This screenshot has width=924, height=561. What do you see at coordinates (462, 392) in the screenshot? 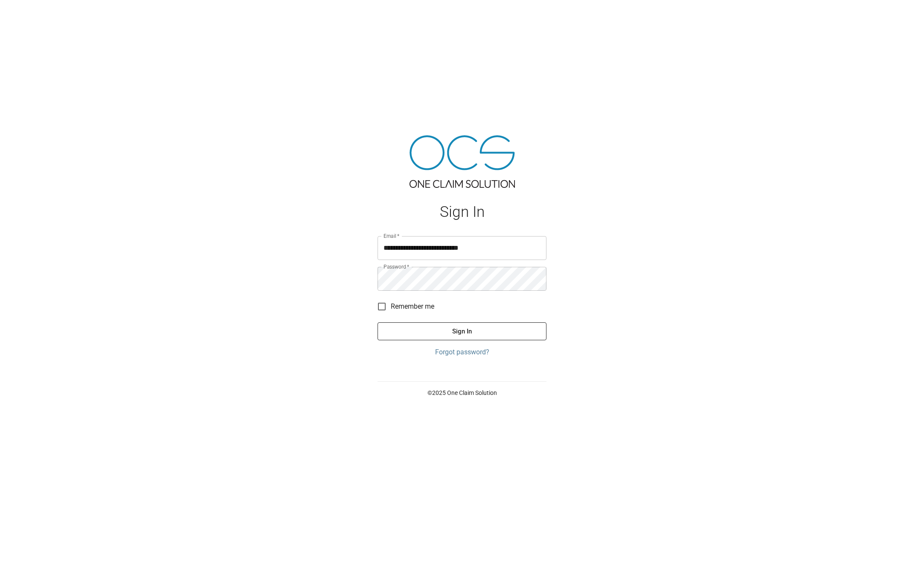
I see `p: © 2025 One Claim Solution` at bounding box center [462, 392].